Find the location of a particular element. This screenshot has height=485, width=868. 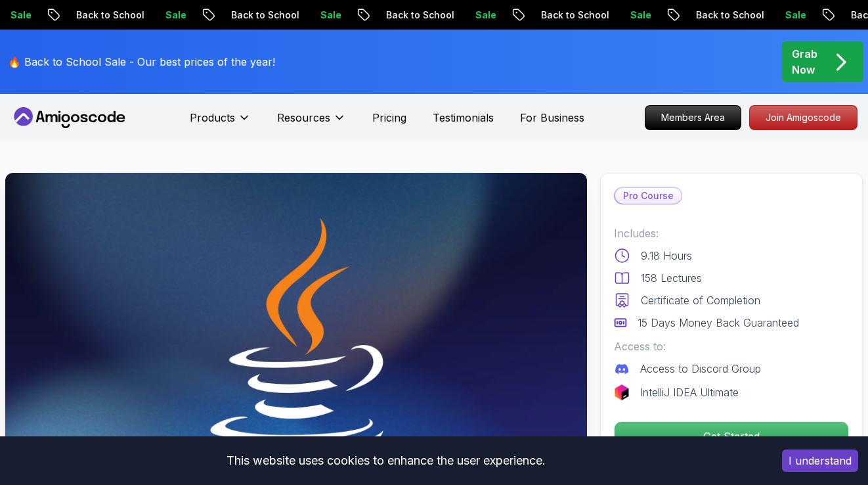

p: Pricing is located at coordinates (389, 117).